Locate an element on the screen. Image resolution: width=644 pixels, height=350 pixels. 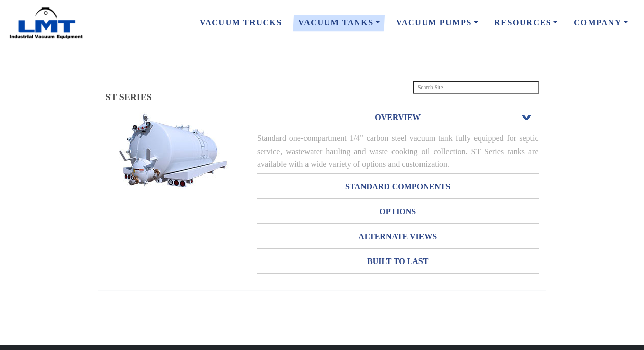
h3: ALTERNATE VIEWS is located at coordinates (398, 237).